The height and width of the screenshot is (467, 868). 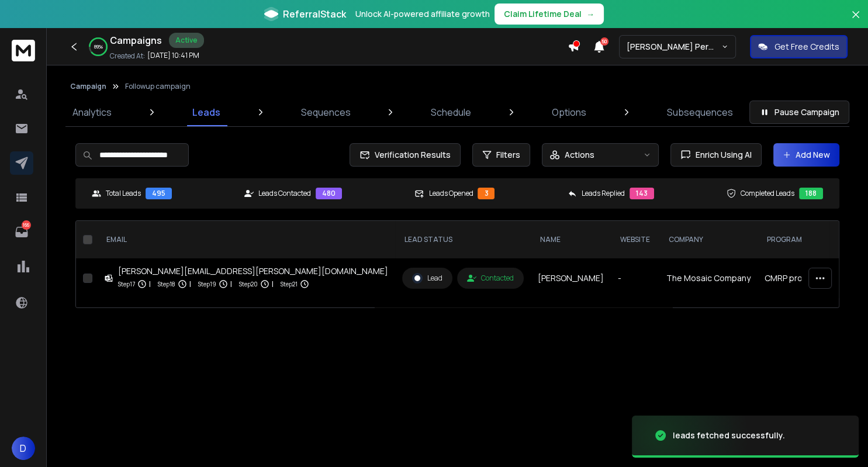 I want to click on div: Active, so click(x=187, y=40).